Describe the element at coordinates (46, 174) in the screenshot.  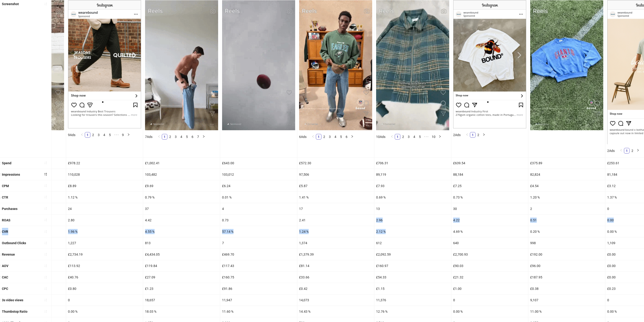
I see `span: sort-descending` at that location.